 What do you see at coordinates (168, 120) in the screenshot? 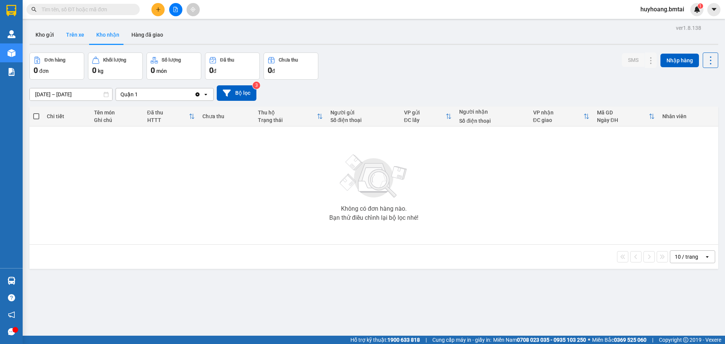
I see `div: HTTT` at bounding box center [168, 120].